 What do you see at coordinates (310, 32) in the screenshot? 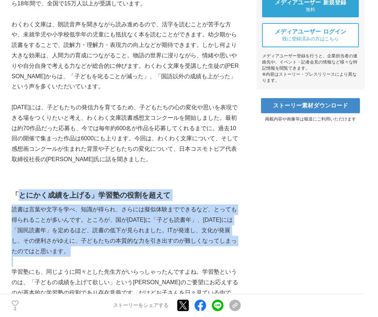
I see `span: メディアユーザー ログイン` at bounding box center [310, 32].